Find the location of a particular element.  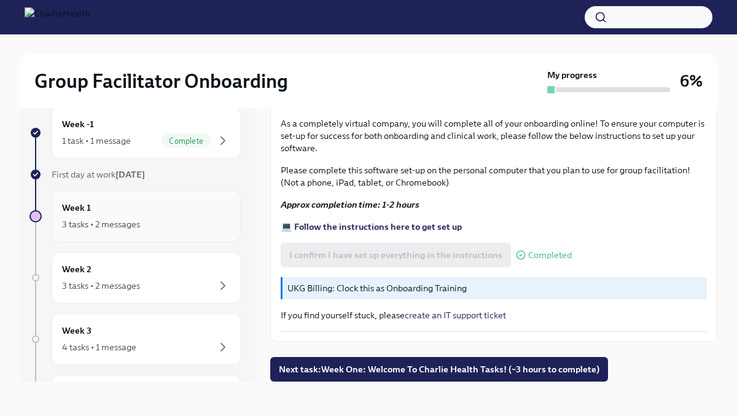

a: Next task:Week One: Welcome To Charlie Health Tasks! (~3 hours to complete) is located at coordinates (439, 369).